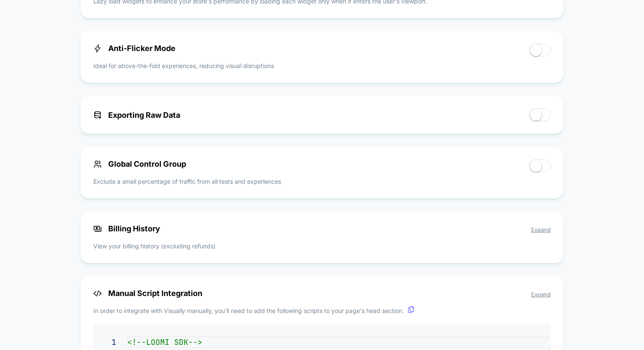 The height and width of the screenshot is (350, 644). I want to click on span: Manual Script Integration, so click(322, 293).